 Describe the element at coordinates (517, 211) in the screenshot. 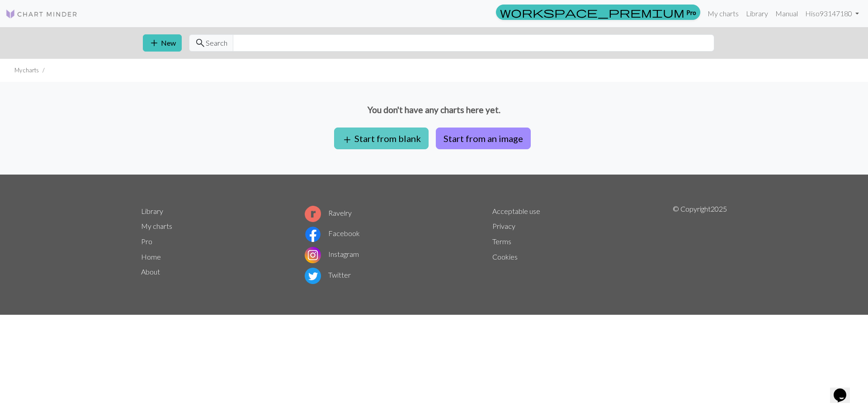

I see `a: Acceptable use` at that location.